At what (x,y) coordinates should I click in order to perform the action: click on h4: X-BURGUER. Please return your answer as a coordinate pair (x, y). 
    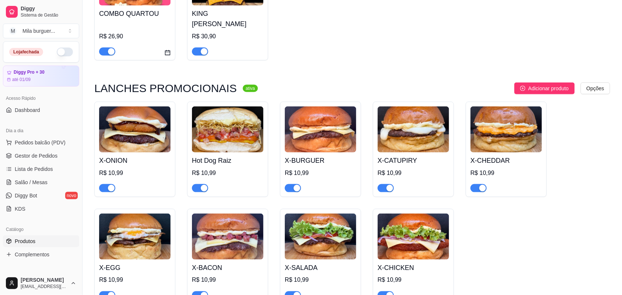
    Looking at the image, I should click on (321, 161).